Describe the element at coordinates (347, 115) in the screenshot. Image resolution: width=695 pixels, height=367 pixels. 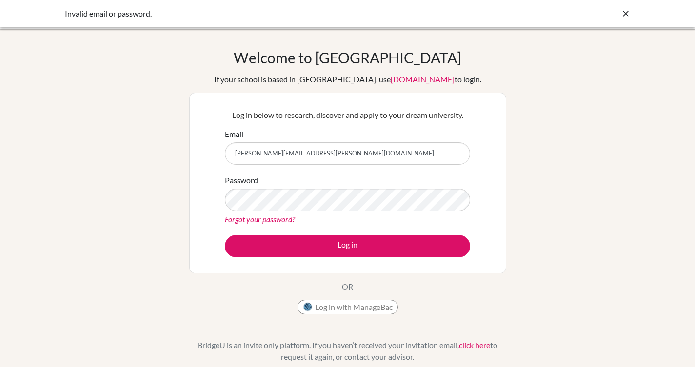
I see `p: Log in below to research, discover and apply to your dream university.` at that location.